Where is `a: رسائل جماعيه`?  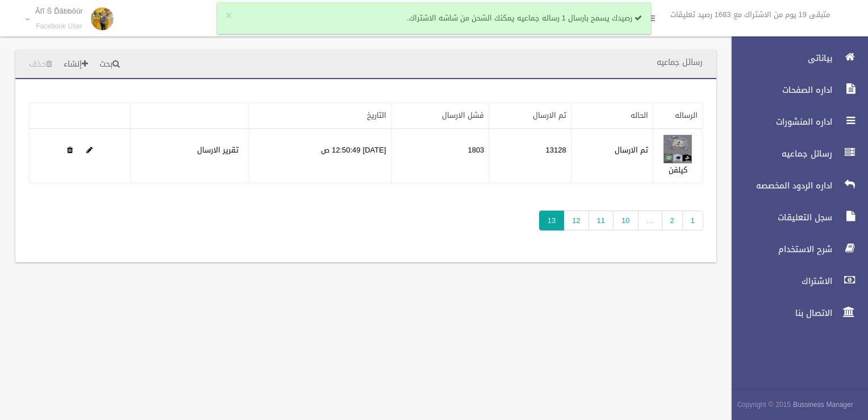
a: رسائل جماعيه is located at coordinates (795, 153).